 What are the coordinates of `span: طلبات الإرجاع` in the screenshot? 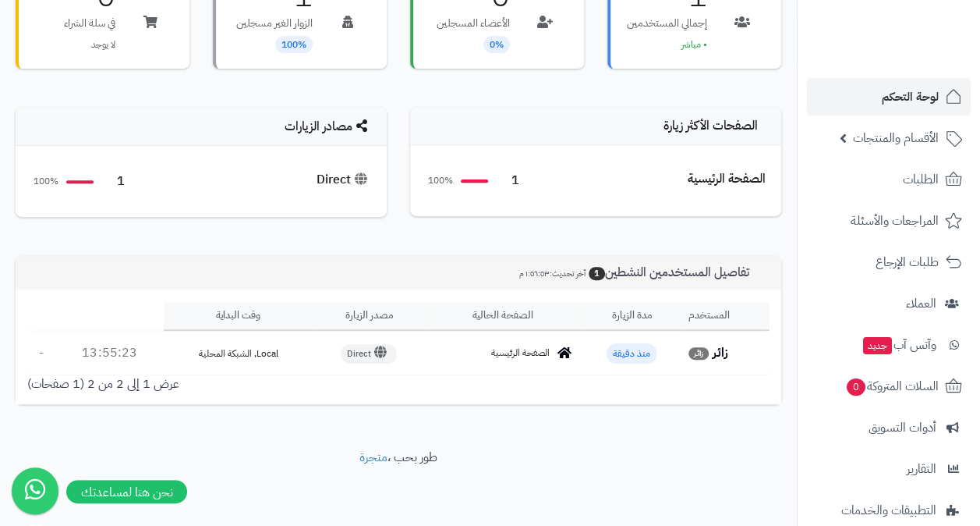 It's located at (907, 262).